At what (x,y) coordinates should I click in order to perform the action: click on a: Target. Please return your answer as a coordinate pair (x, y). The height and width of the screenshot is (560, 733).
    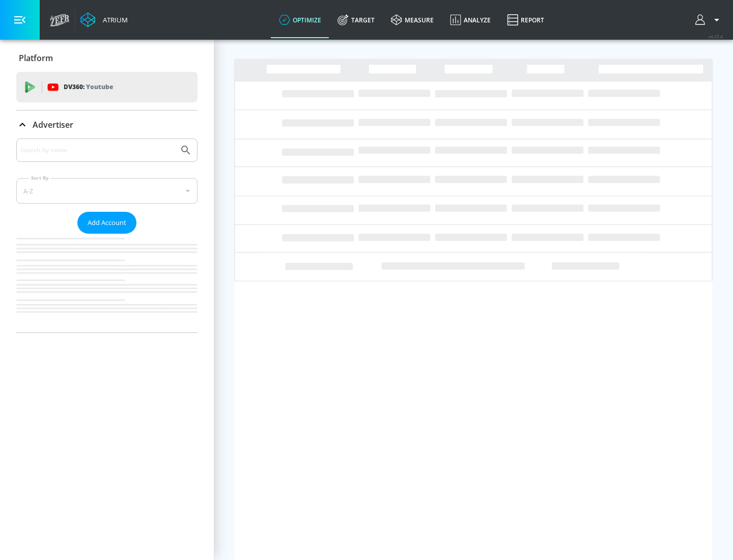
    Looking at the image, I should click on (356, 20).